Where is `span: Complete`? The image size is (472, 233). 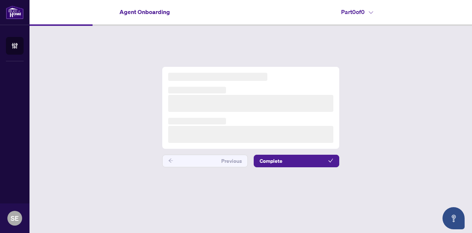 span: Complete is located at coordinates (271, 161).